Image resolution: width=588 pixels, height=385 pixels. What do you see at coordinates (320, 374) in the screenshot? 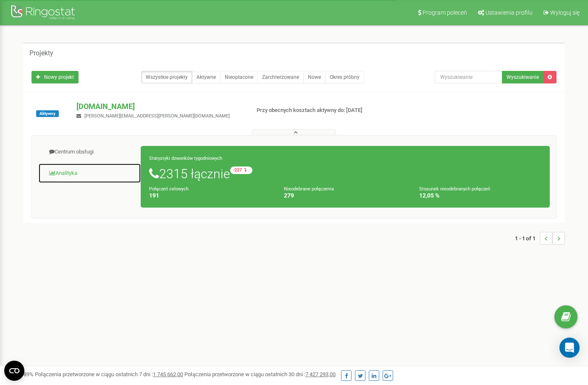
I see `u: 7 427 293,00` at bounding box center [320, 374].